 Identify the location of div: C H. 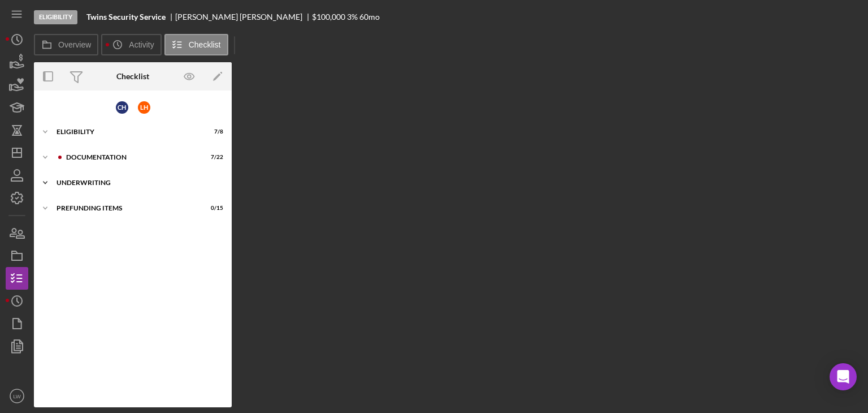
(122, 107).